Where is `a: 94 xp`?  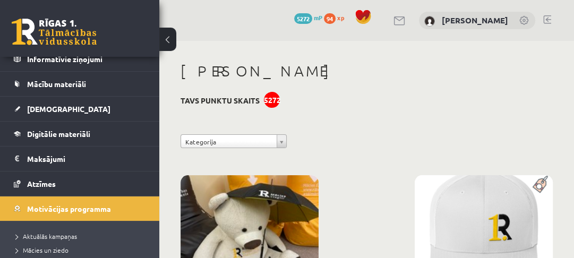 a: 94 xp is located at coordinates (336, 18).